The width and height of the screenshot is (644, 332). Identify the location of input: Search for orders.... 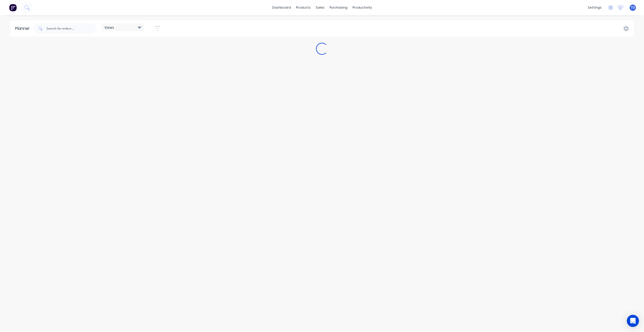
(71, 28).